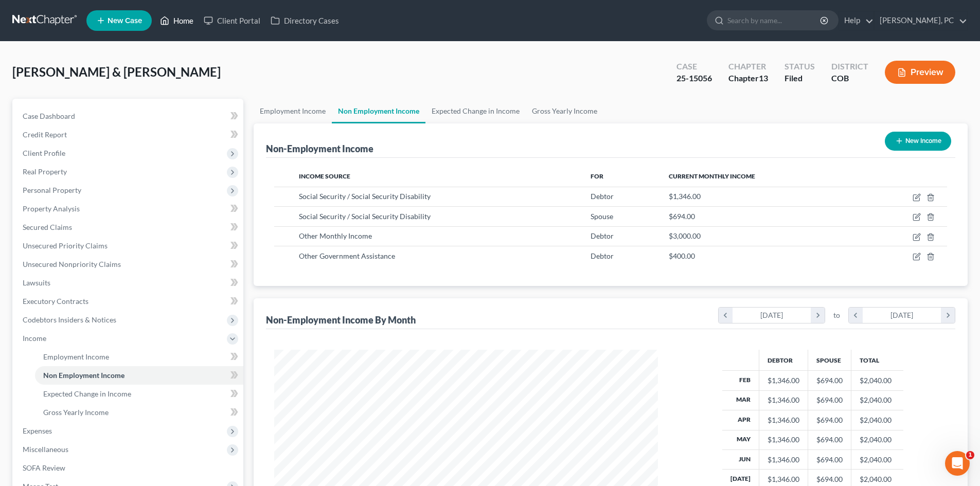 The height and width of the screenshot is (486, 980). Describe the element at coordinates (849, 78) in the screenshot. I see `div: COB` at that location.